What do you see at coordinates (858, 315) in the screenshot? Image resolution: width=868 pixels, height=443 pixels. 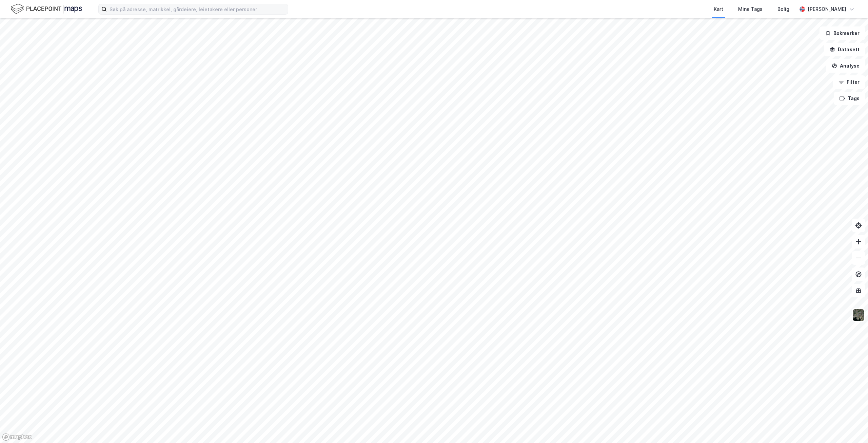 I see `img: 9k=` at bounding box center [858, 315].